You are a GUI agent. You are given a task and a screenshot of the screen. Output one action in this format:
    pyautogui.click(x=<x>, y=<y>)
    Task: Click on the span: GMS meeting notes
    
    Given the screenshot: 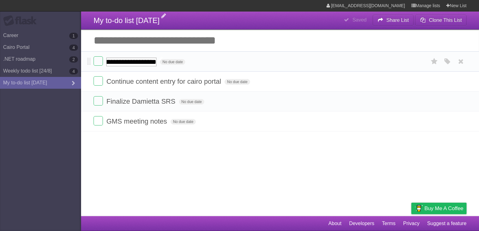 What is the action you would take?
    pyautogui.click(x=137, y=121)
    